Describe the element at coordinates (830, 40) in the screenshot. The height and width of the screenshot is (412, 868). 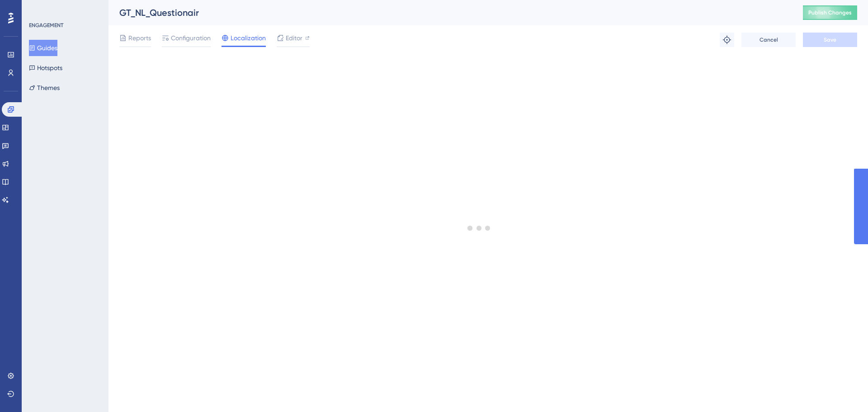
I see `span: Save` at that location.